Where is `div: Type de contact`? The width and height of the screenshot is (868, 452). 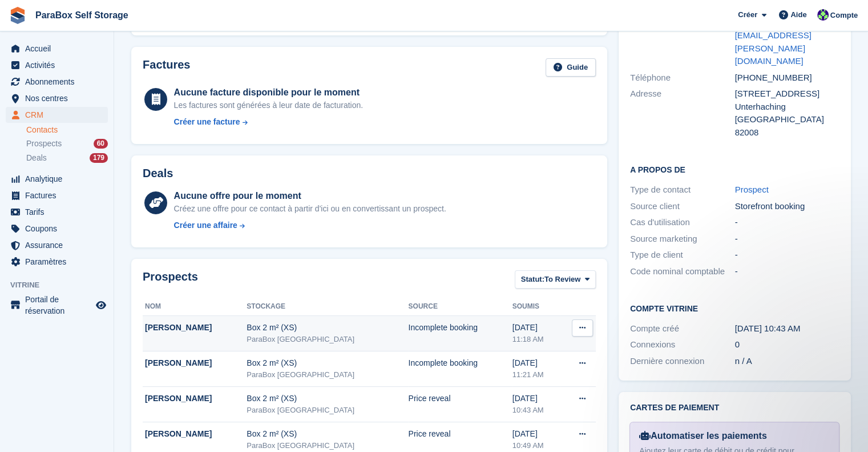
div: Type de contact is located at coordinates (682, 190).